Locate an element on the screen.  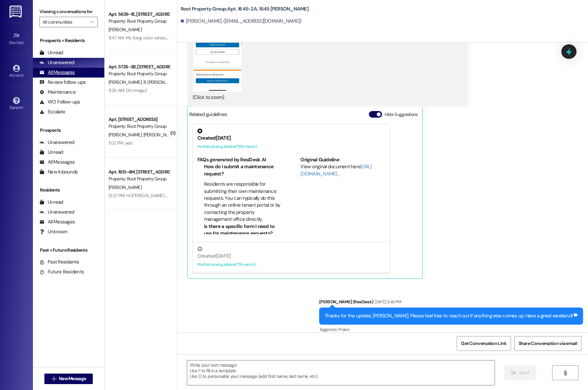
div: Portfolio level guideline ( 76 % match) is located at coordinates (291, 147).